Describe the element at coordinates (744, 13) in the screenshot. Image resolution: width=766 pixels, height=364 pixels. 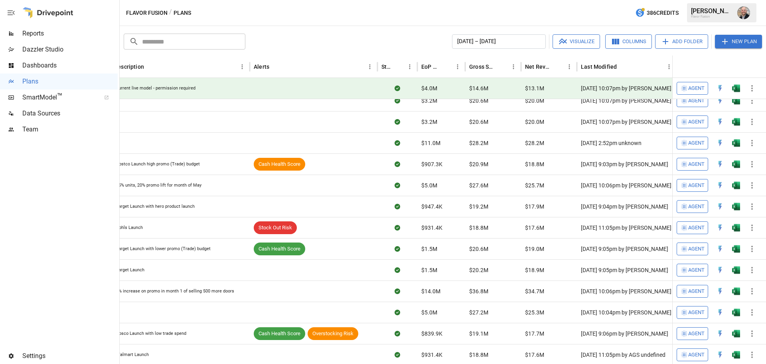
I see `button: Dustin Jacobson` at that location.